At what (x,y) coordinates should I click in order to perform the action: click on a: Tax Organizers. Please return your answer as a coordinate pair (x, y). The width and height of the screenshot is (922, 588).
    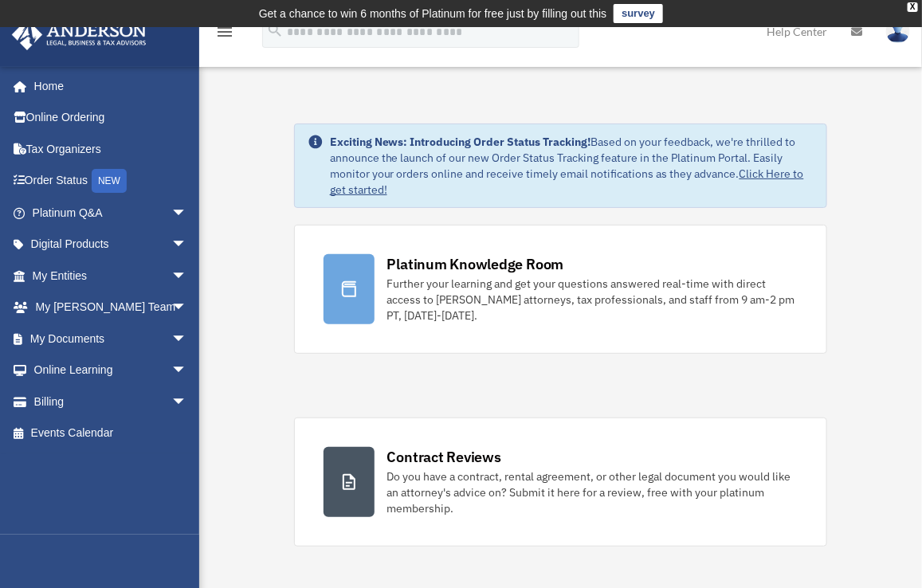
    Looking at the image, I should click on (111, 149).